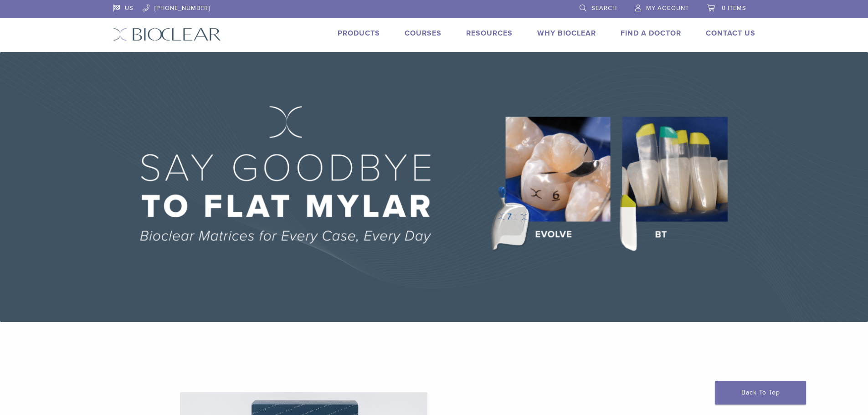 The height and width of the screenshot is (415, 868). I want to click on a: Contact Us, so click(731, 33).